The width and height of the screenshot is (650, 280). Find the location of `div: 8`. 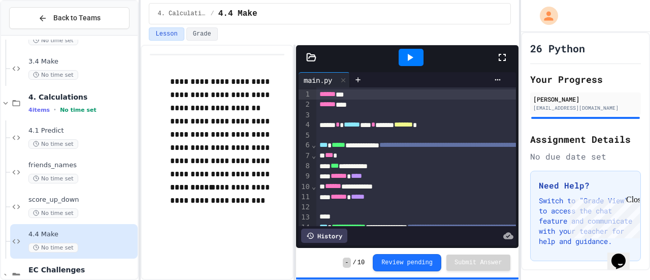

div: 8 is located at coordinates (304, 166).